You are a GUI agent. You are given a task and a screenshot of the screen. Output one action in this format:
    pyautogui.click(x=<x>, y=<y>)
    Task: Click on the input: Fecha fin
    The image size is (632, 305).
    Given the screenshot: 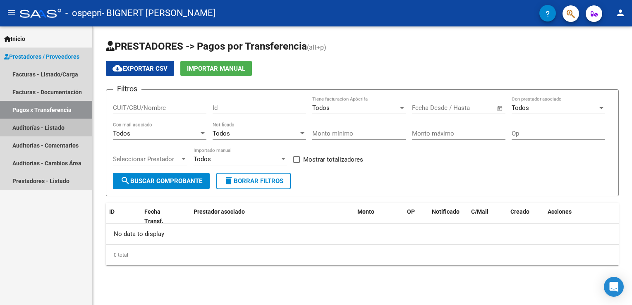 What is the action you would take?
    pyautogui.click(x=472, y=108)
    